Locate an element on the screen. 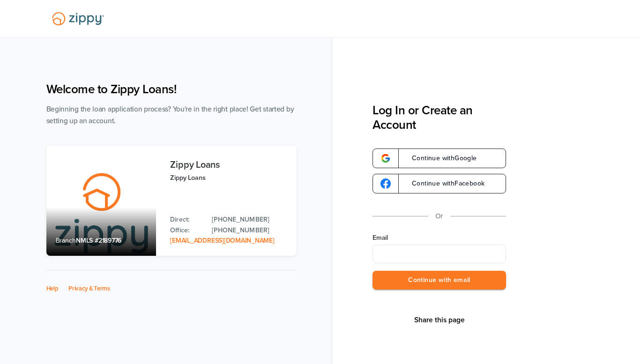 The height and width of the screenshot is (364, 641). p: Direct: is located at coordinates (186, 220).